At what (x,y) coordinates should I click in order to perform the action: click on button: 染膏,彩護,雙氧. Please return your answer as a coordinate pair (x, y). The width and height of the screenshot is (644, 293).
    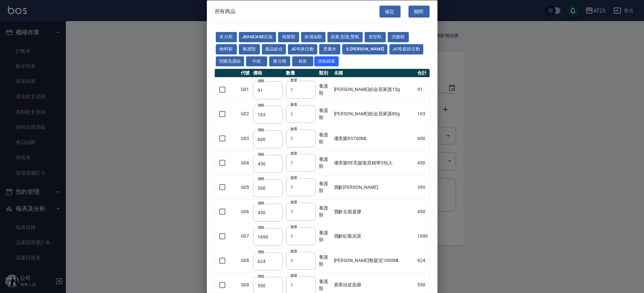
    Looking at the image, I should click on (345, 37).